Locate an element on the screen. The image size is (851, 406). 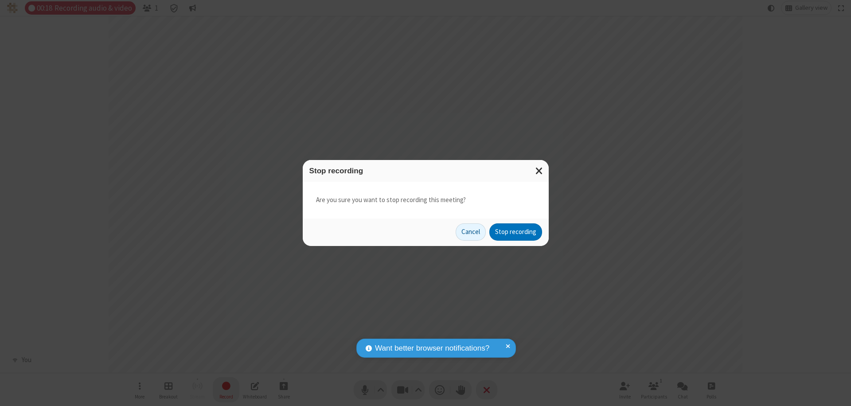
span: Want better browser notifications? is located at coordinates (432, 348).